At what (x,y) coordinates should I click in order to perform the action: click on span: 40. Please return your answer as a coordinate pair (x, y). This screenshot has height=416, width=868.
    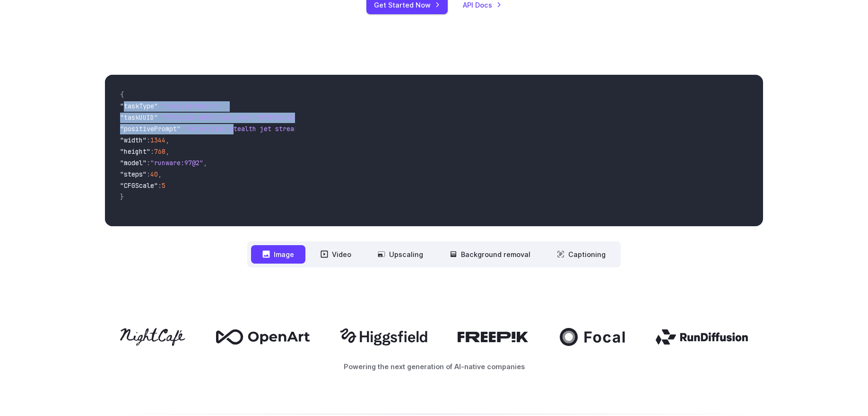
    Looking at the image, I should click on (154, 174).